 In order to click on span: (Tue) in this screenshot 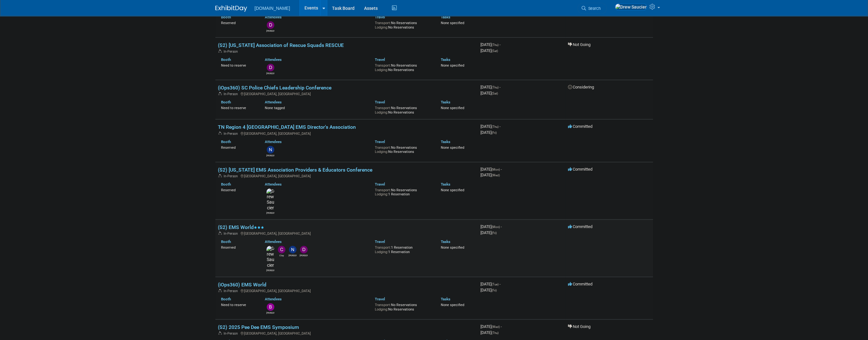, I will do `click(495, 284)`.